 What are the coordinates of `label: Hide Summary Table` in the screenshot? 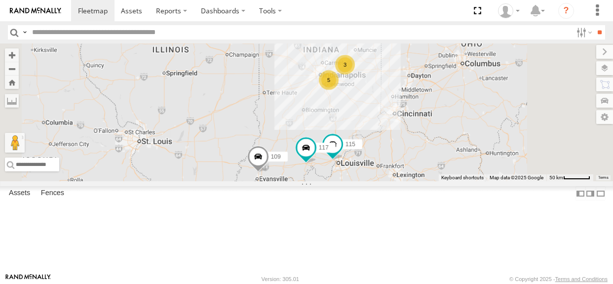 It's located at (601, 193).